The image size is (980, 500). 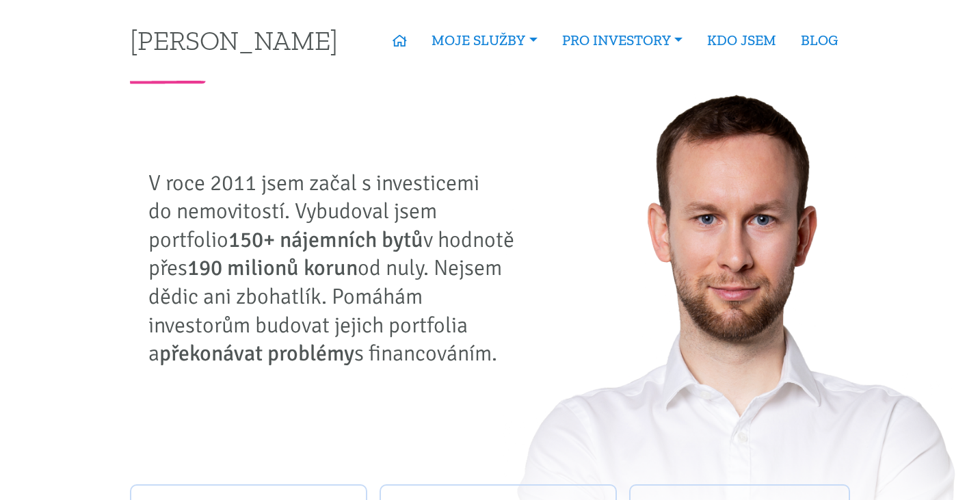 What do you see at coordinates (257, 353) in the screenshot?
I see `strong: překonávat problémy` at bounding box center [257, 353].